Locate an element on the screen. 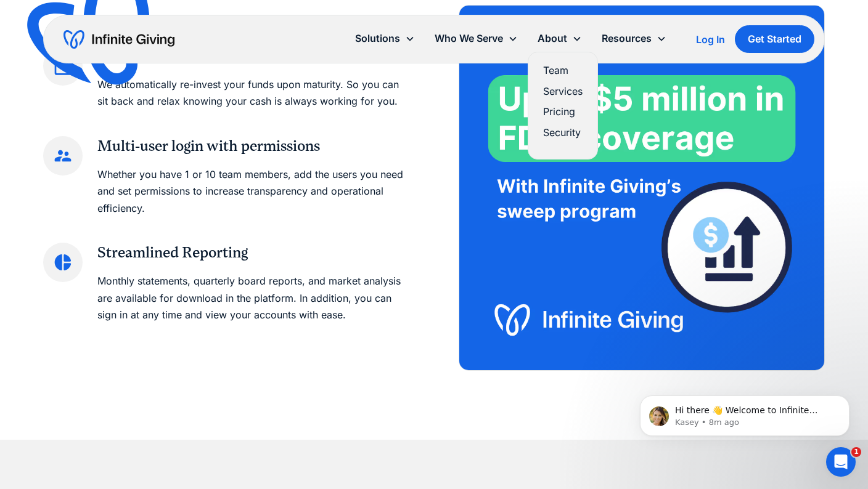 The height and width of the screenshot is (489, 868). p: Whether you have 1 or 10 team members, add the users you need and set permissions to increase tra... is located at coordinates (253, 191).